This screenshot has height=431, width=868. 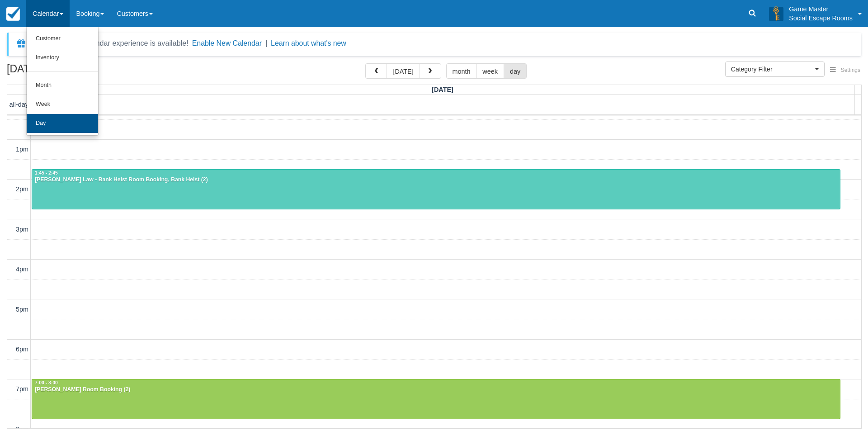 I want to click on button: Settings, so click(x=845, y=70).